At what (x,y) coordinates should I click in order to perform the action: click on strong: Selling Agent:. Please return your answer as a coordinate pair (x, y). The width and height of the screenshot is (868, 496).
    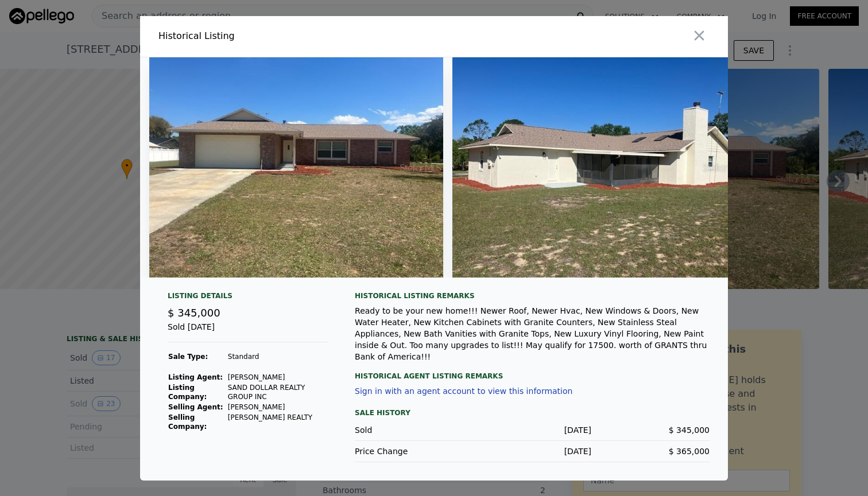
    Looking at the image, I should click on (196, 407).